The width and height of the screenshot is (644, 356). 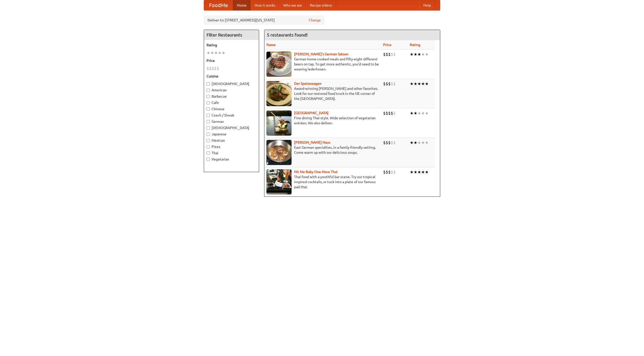 I want to click on input: Pizza, so click(x=208, y=147).